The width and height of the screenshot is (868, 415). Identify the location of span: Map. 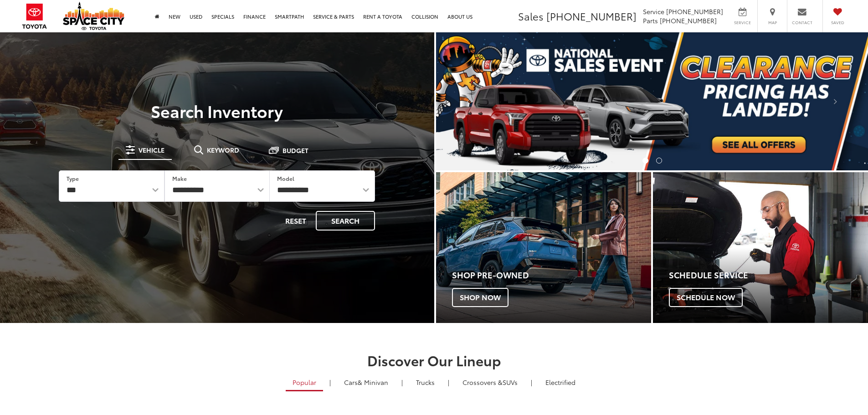
(772, 23).